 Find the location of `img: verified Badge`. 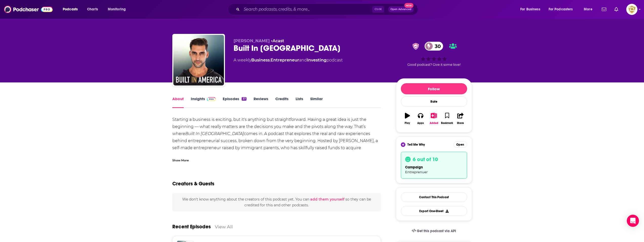

img: verified Badge is located at coordinates (416, 46).